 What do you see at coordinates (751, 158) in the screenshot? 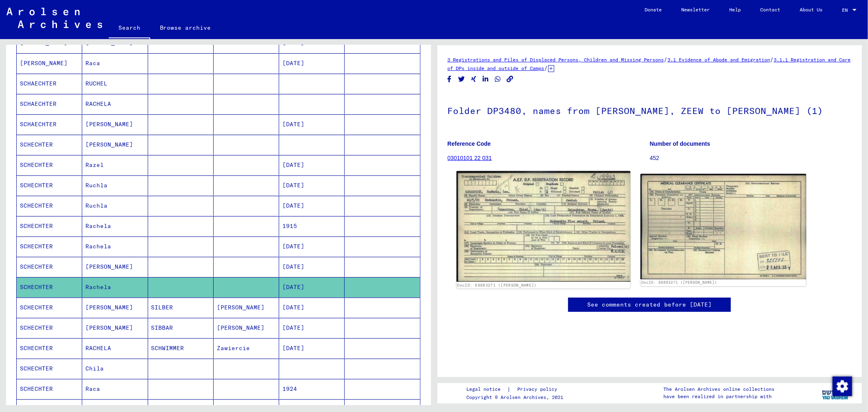
I see `p: 452` at bounding box center [751, 158].